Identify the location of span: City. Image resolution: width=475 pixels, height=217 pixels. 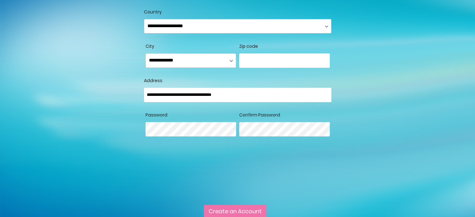
(150, 46).